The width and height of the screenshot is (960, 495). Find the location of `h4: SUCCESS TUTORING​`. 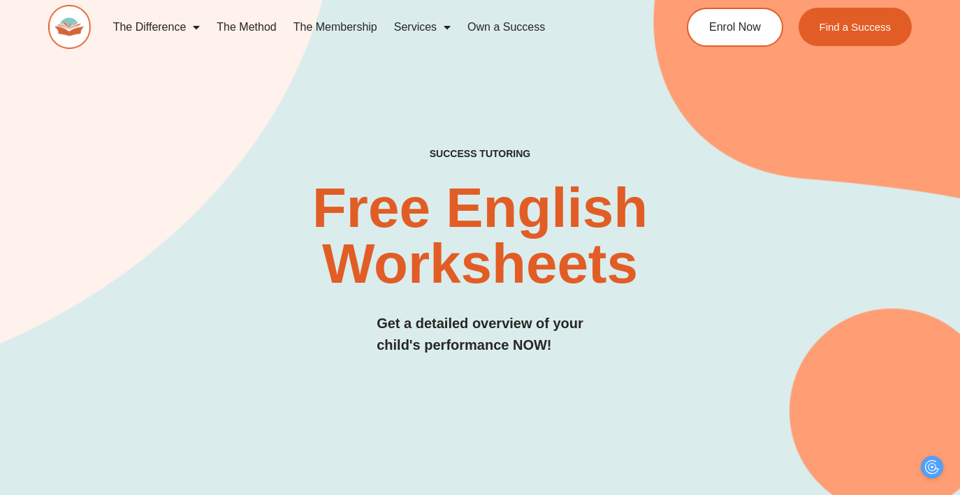

h4: SUCCESS TUTORING​ is located at coordinates (480, 154).